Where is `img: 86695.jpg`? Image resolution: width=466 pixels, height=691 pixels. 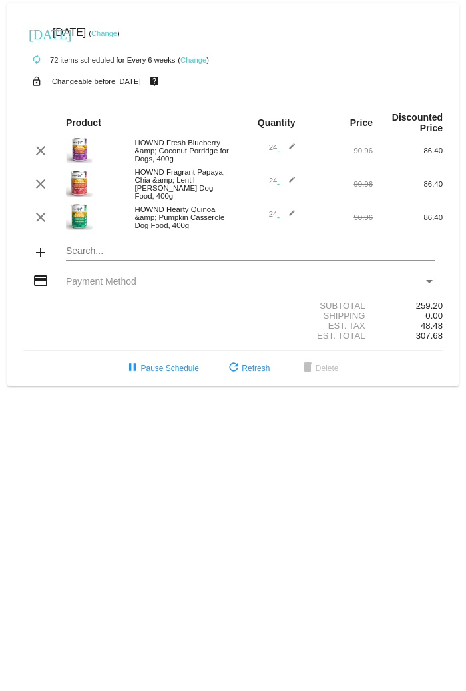 img: 86695.jpg is located at coordinates (79, 183).